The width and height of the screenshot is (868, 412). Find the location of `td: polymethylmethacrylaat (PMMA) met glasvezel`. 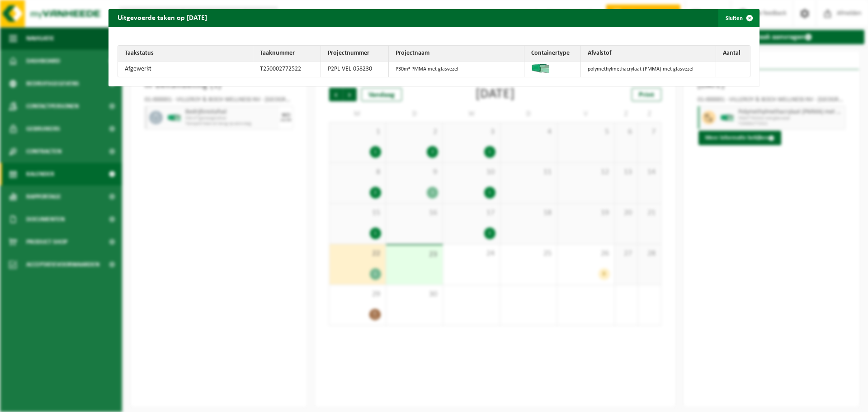

td: polymethylmethacrylaat (PMMA) met glasvezel is located at coordinates (648, 69).